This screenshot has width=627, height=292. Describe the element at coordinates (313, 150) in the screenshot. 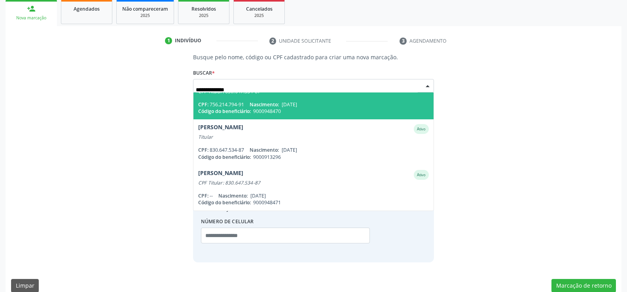

I see `div: 830.647.534-87` at that location.